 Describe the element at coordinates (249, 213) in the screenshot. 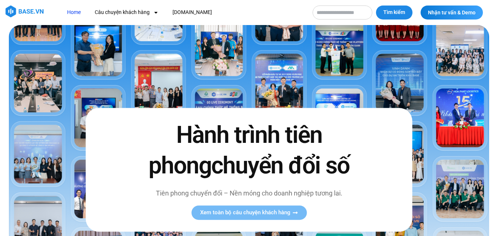

I see `a: Xem toàn bộ câu chuyện khách hàng` at that location.